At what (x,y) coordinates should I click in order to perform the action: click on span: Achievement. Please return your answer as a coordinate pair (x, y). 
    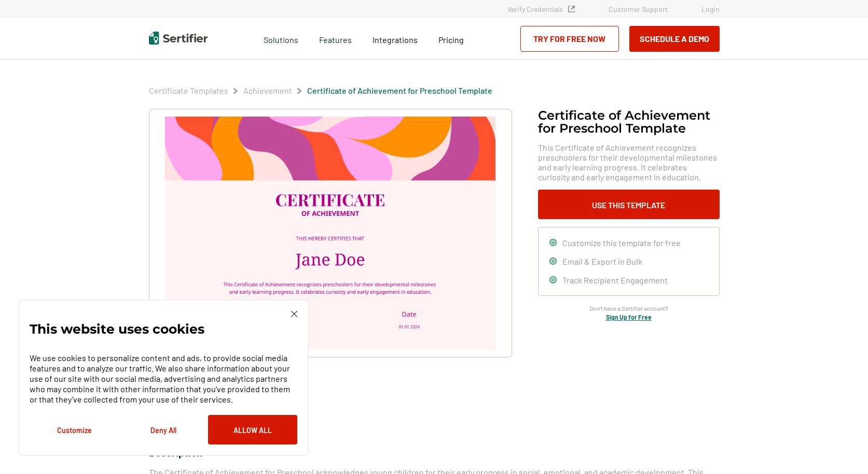
    Looking at the image, I should click on (268, 91).